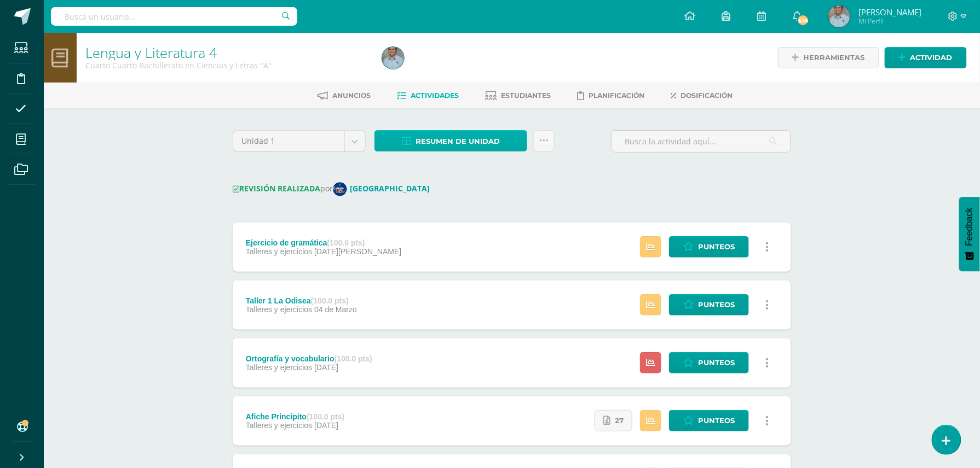 This screenshot has width=980, height=468. What do you see at coordinates (151, 52) in the screenshot?
I see `a: Lengua y Literatura 4` at bounding box center [151, 52].